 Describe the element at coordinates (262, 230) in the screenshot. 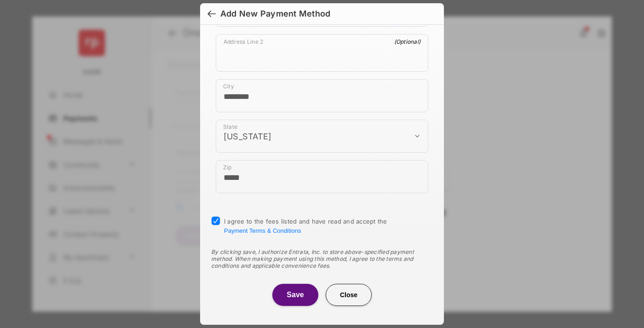

I see `button: I agree to the fees listed and have read and accept the` at that location.